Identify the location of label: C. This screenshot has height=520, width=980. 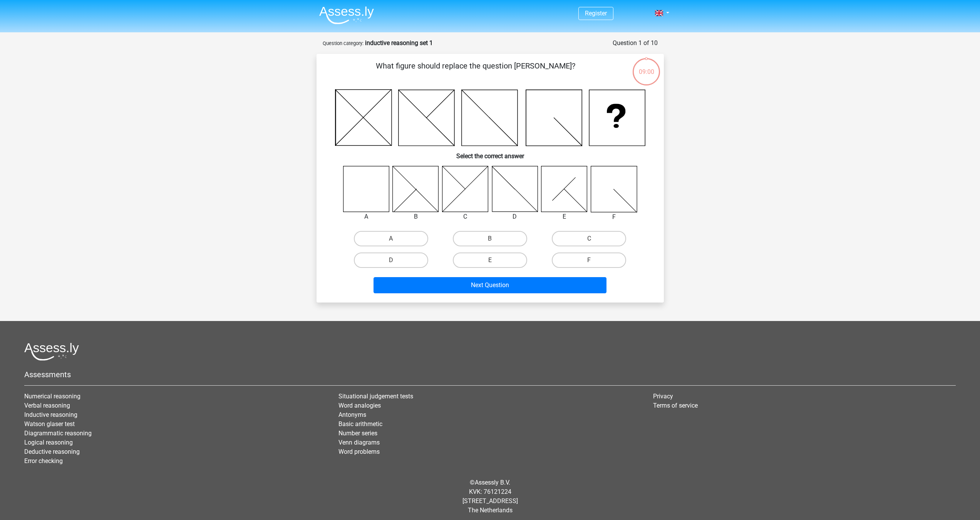
(589, 238).